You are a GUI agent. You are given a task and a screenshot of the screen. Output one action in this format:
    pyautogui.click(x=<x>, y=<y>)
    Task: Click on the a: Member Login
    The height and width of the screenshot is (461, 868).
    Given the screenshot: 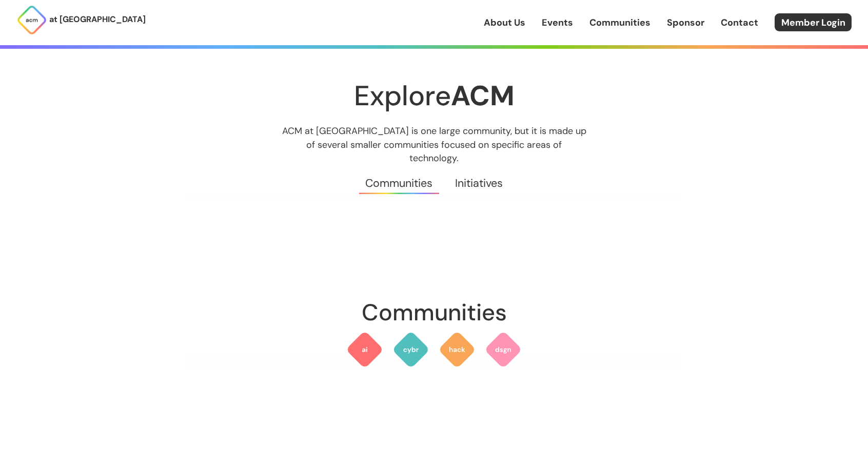 What is the action you would take?
    pyautogui.click(x=813, y=22)
    